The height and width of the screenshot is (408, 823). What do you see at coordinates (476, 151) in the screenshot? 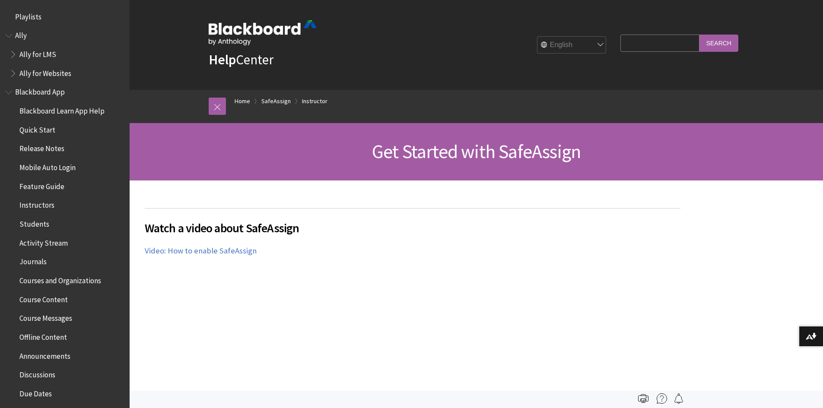
I see `span: Get Started with SafeAssign` at bounding box center [476, 151].